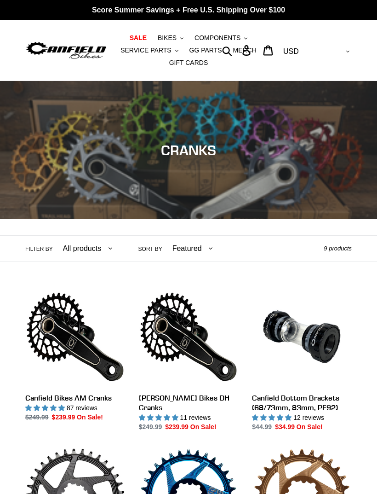  Describe the element at coordinates (338, 248) in the screenshot. I see `span: 9 products` at that location.